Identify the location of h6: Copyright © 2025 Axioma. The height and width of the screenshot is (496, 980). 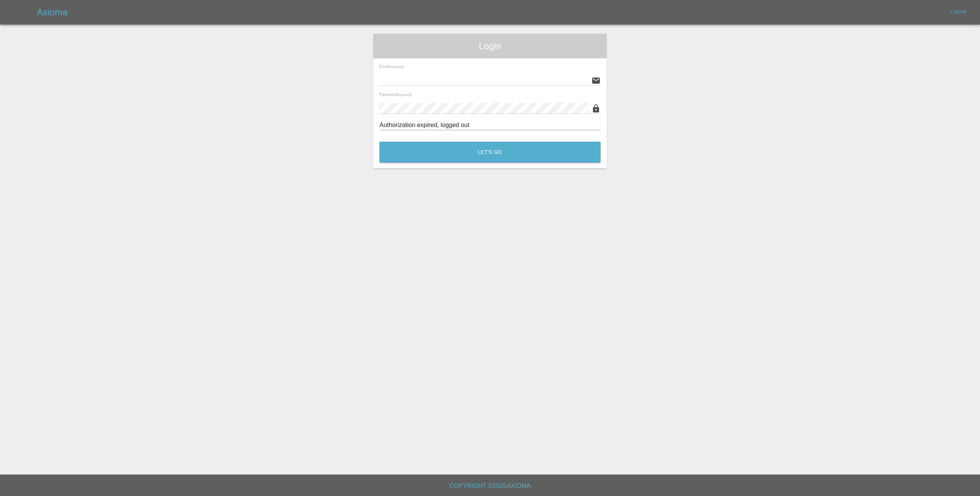
(490, 486).